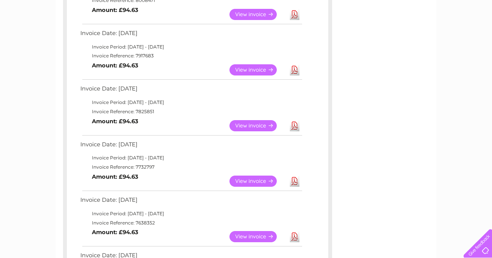  What do you see at coordinates (374, 8) in the screenshot?
I see `a: 0333 014 3131` at bounding box center [374, 8].